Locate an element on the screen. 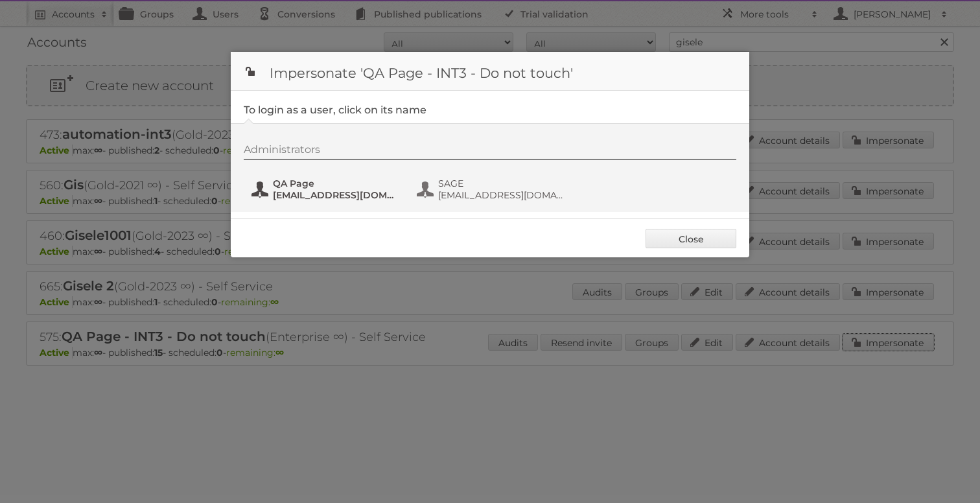 This screenshot has width=980, height=503. legend: To login as a user, click on its name is located at coordinates (336, 110).